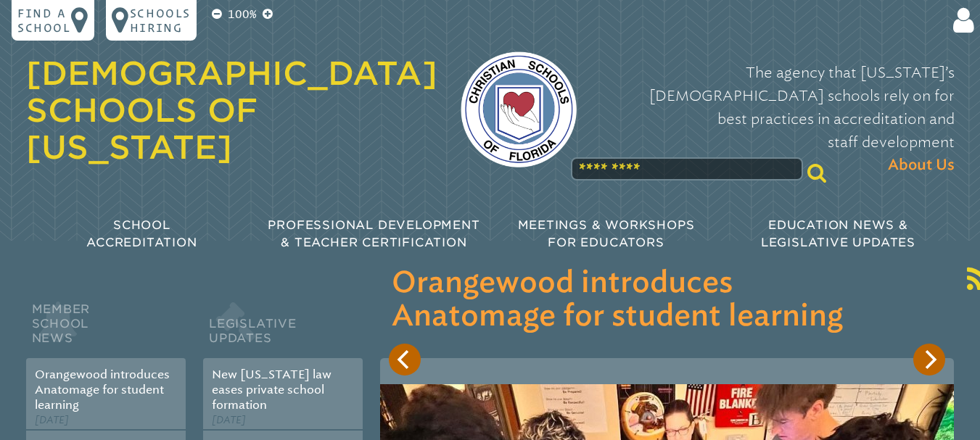 Image resolution: width=980 pixels, height=440 pixels. What do you see at coordinates (606, 234) in the screenshot?
I see `span: Meetings & Workshops for Educators` at bounding box center [606, 234].